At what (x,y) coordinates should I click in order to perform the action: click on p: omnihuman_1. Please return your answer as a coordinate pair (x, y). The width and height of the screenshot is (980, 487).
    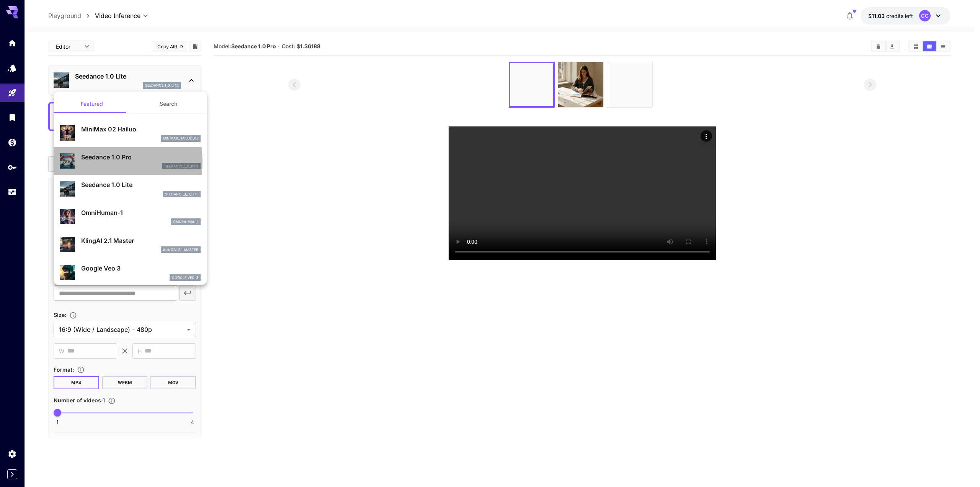
    Looking at the image, I should click on (186, 222).